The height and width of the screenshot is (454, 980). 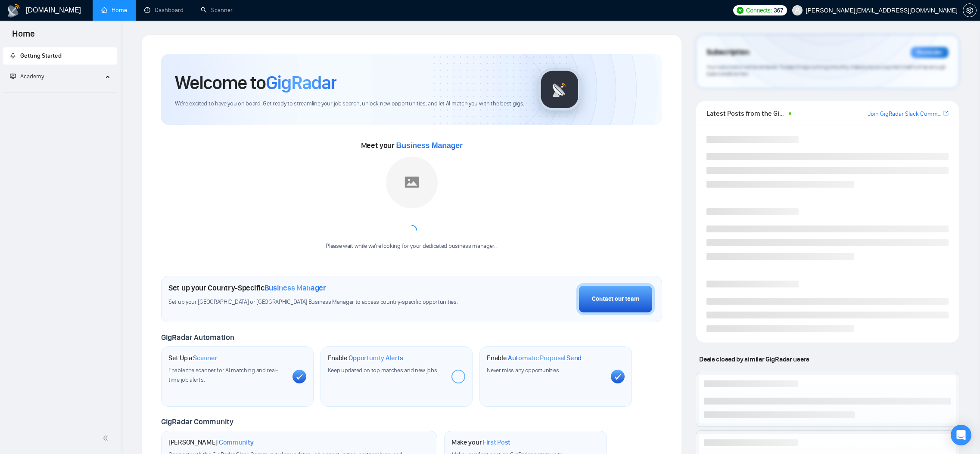 What do you see at coordinates (929, 53) in the screenshot?
I see `div: Reminder` at bounding box center [929, 53].